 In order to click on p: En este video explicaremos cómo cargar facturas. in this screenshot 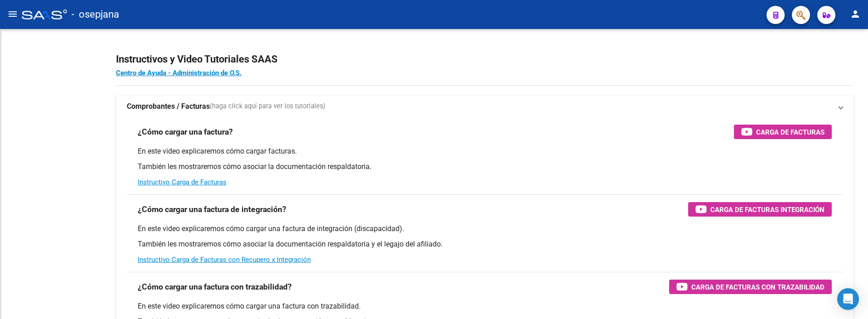, I will do `click(485, 151)`.